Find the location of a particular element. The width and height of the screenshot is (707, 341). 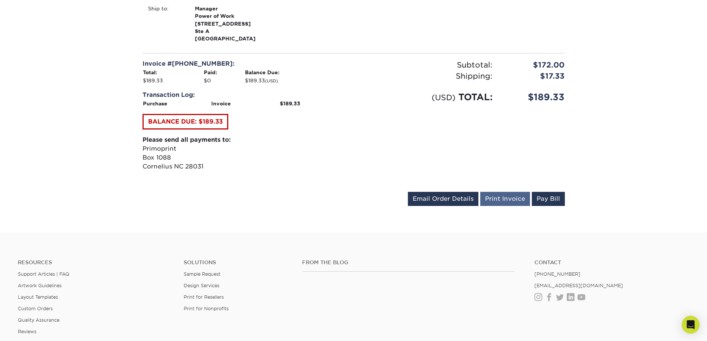

div: Ship to: is located at coordinates (166, 24).